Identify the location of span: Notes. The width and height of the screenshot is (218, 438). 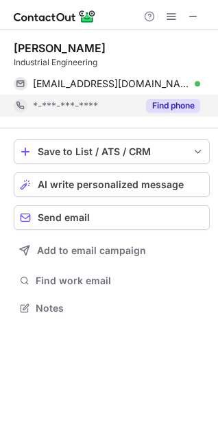
(120, 308).